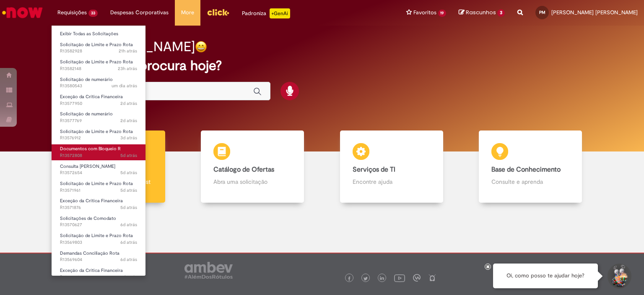 Image resolution: width=644 pixels, height=295 pixels. I want to click on span: 19, so click(442, 13).